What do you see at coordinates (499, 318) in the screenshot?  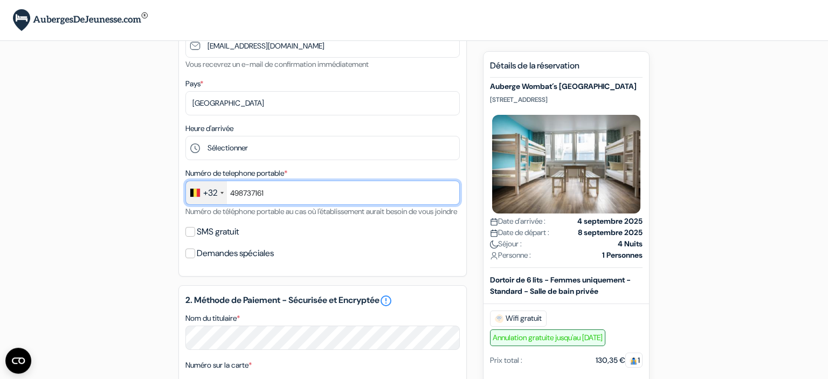 I see `img: free_wifi.svg` at bounding box center [499, 318].